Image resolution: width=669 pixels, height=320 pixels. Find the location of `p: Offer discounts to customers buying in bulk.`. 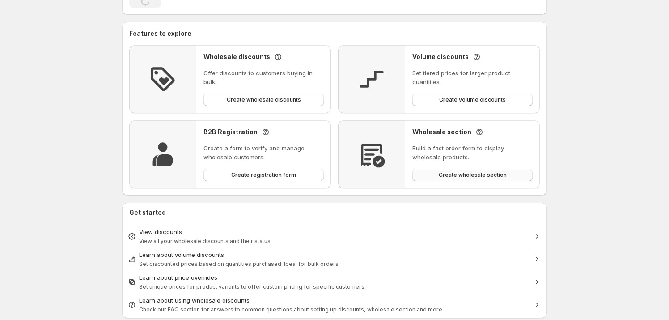

p: Offer discounts to customers buying in bulk. is located at coordinates (263, 77).